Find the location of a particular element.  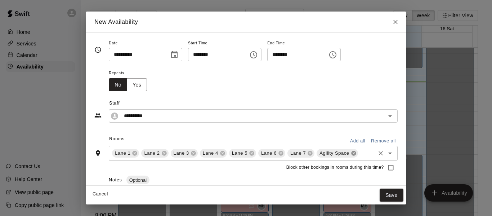

span: Lane 2 is located at coordinates (152, 153).